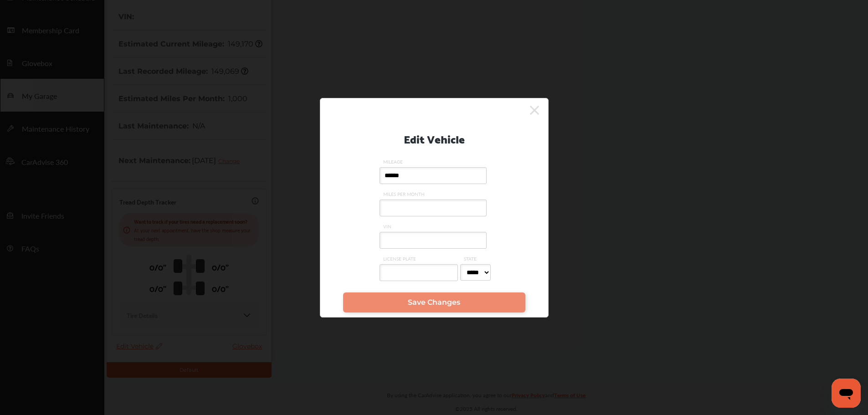  Describe the element at coordinates (419, 272) in the screenshot. I see `input: LICENSE PLATE` at that location.